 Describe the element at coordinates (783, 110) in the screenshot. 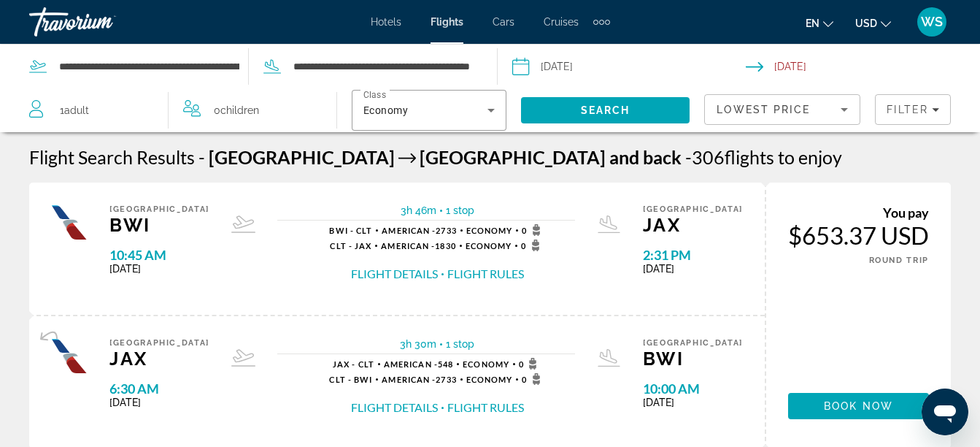

I see `mat-select: Sort by` at that location.